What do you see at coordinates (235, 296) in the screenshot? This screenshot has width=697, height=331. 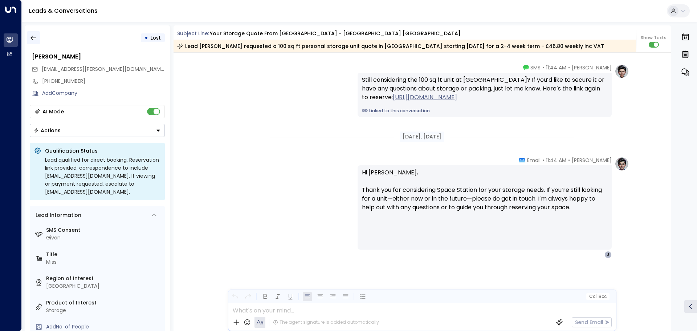 I see `button: Undo` at bounding box center [235, 296].